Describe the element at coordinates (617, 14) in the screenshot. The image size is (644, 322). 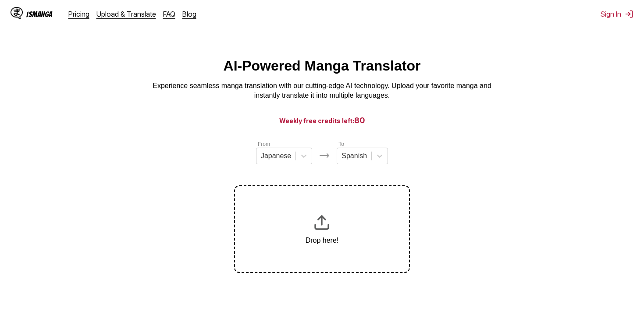
I see `button: Sign In` at that location.